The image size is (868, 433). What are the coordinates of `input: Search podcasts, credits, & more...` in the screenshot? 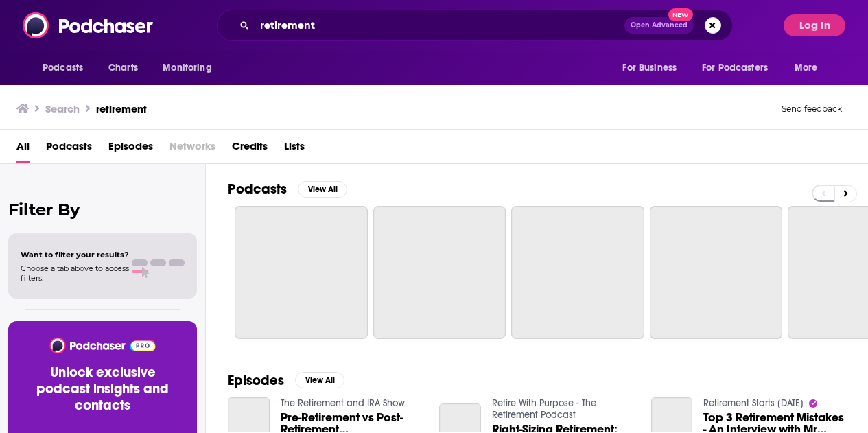 It's located at (439, 25).